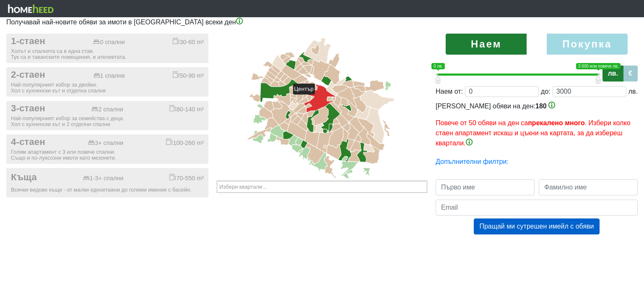 This screenshot has width=644, height=292. Describe the element at coordinates (107, 82) in the screenshot. I see `button: 2-стаен 1 спалня 50-90 m² Най-популярният избор за двойки.Хол с кухненски кът и отделна спалня` at that location.